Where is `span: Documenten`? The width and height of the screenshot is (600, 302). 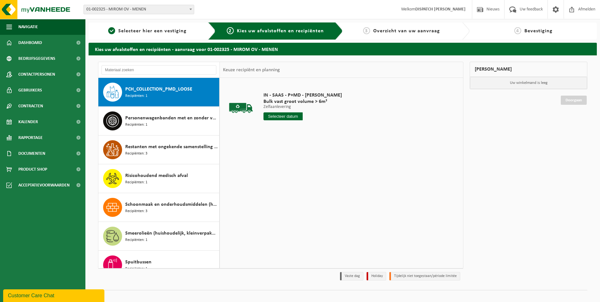 span: Documenten is located at coordinates (32, 153).